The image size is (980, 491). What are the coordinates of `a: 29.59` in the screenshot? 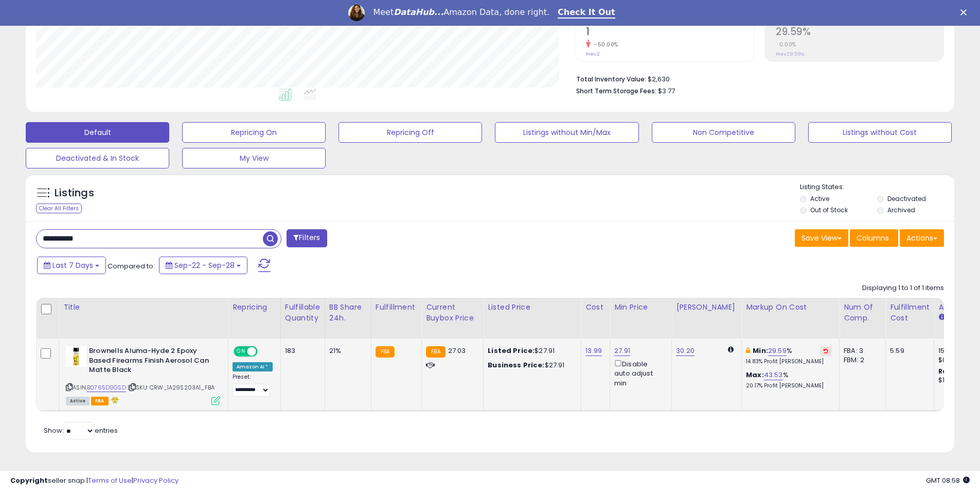 It's located at (778, 350).